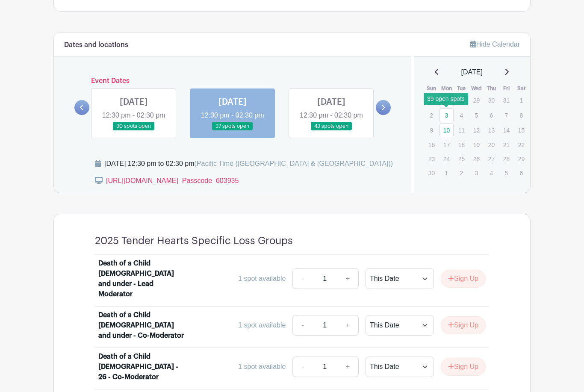  What do you see at coordinates (431, 130) in the screenshot?
I see `p: 9` at bounding box center [431, 130].